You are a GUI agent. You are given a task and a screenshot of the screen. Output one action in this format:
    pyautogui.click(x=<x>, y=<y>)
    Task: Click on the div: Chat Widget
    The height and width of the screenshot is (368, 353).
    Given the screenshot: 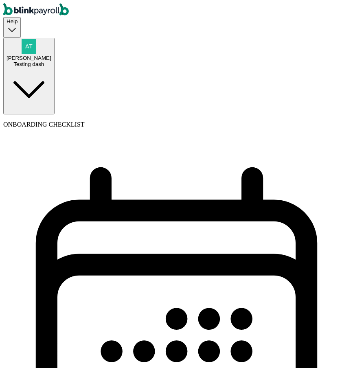 What is the action you would take?
    pyautogui.click(x=332, y=348)
    